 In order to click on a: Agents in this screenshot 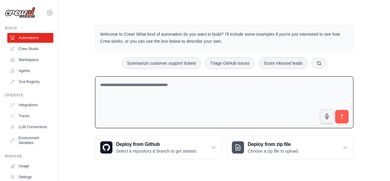, I will do `click(30, 71)`.